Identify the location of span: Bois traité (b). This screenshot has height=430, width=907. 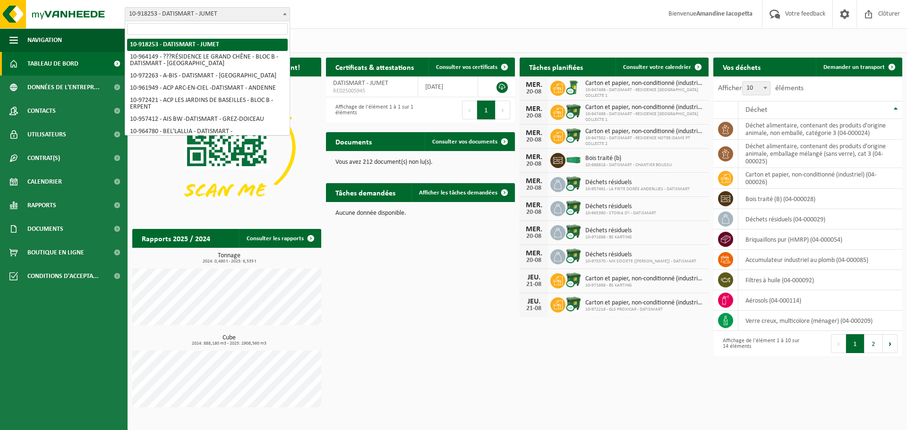
(628, 159).